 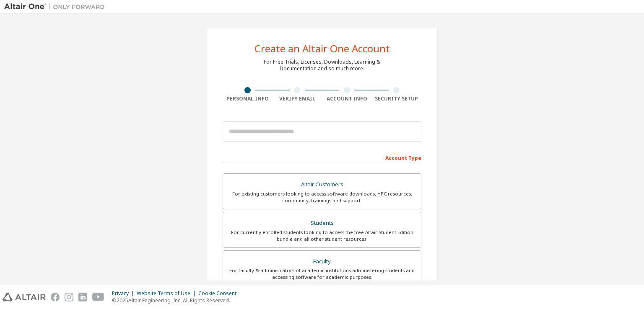 I want to click on div: For currently enrolled students looking to access the free Altair Student Edition bundle and all ..., so click(x=322, y=236).